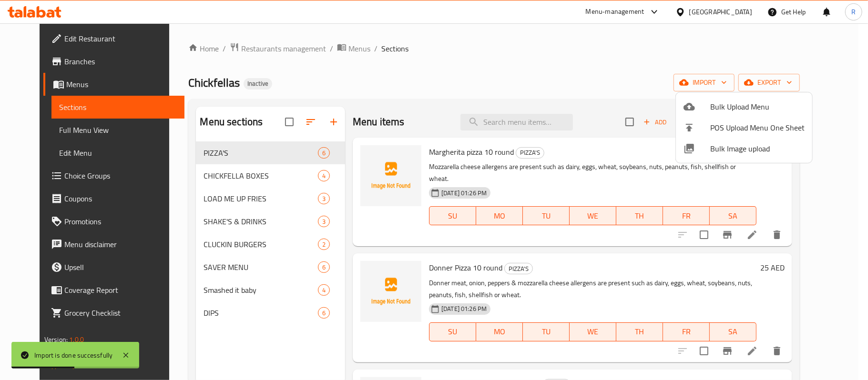 This screenshot has width=868, height=380. I want to click on span: POS Upload Menu One Sheet, so click(757, 128).